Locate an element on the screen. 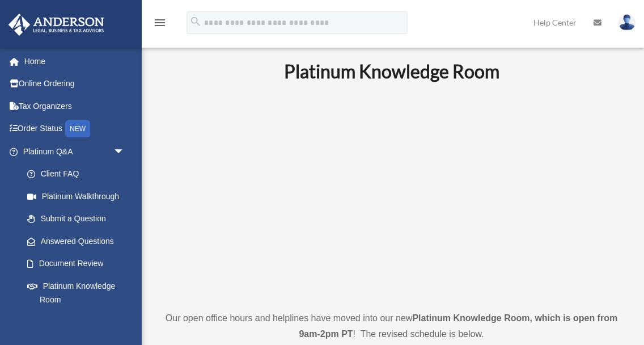  span: arrow_drop_down is located at coordinates (125, 152).